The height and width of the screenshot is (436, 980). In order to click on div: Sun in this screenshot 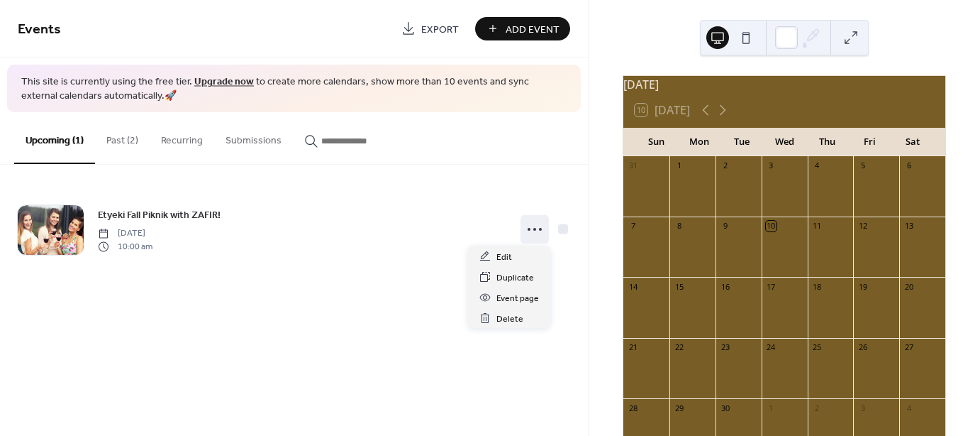, I will do `click(656, 142)`.